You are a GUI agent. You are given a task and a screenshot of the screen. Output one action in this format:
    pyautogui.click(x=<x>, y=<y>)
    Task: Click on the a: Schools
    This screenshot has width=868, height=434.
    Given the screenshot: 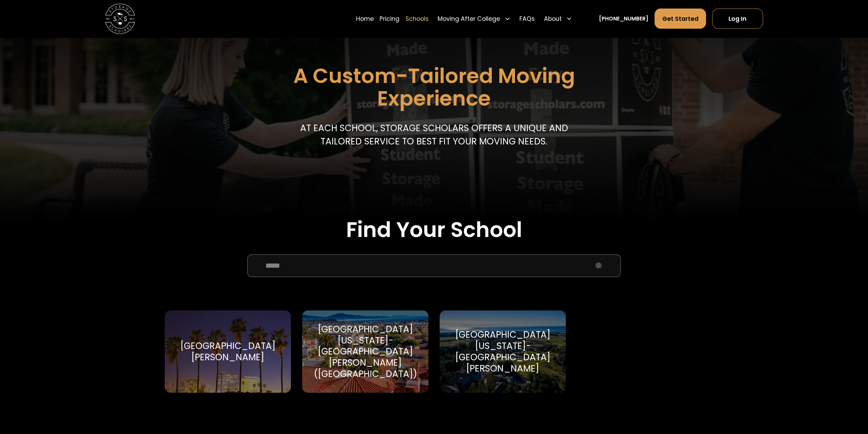 What is the action you would take?
    pyautogui.click(x=417, y=19)
    